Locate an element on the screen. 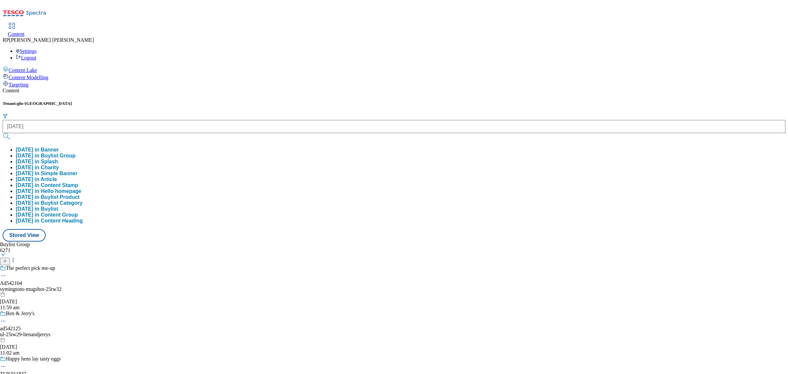  span: Content Stamp is located at coordinates (59, 185).